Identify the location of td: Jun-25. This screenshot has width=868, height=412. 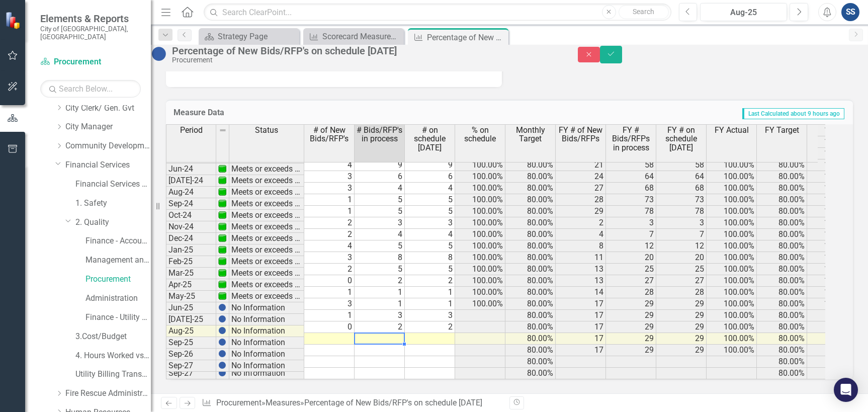
(191, 308).